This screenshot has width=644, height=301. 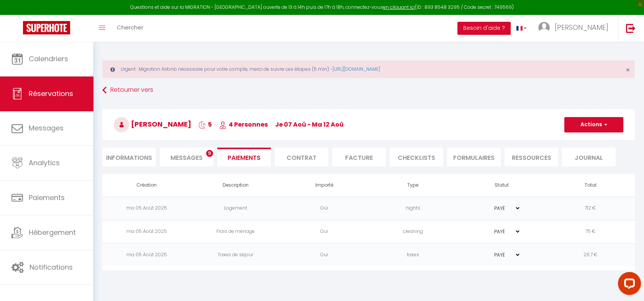 I want to click on span: 4 Personnes, so click(x=243, y=124).